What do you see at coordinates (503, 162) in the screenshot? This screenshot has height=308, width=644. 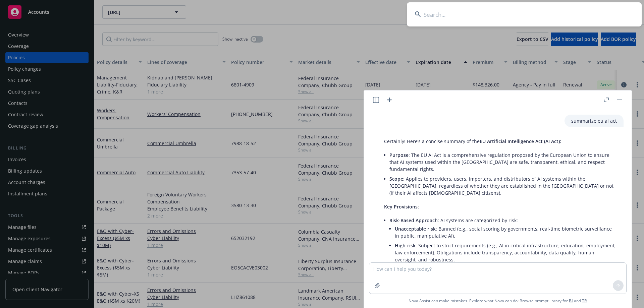 I see `li: : The EU AI Act is a comprehensive regulation proposed by the European Union to ensure that AI sy...` at bounding box center [503, 162].